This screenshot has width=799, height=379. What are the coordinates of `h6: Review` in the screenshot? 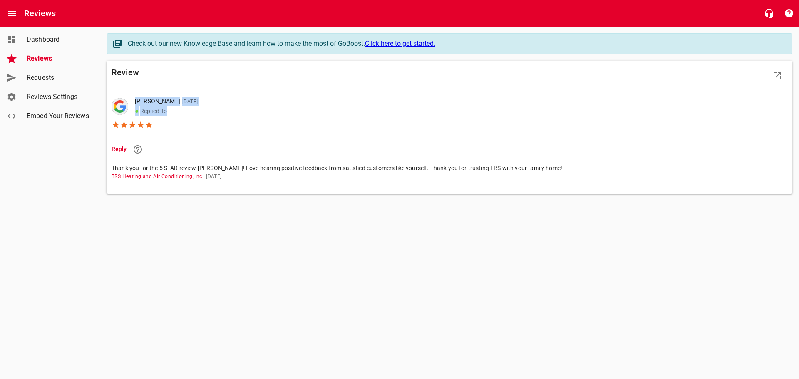 It's located at (280, 72).